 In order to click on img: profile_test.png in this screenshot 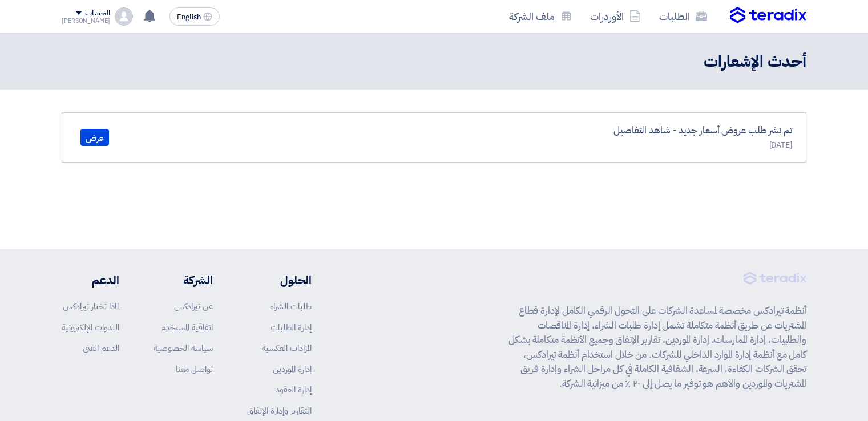, I will do `click(124, 17)`.